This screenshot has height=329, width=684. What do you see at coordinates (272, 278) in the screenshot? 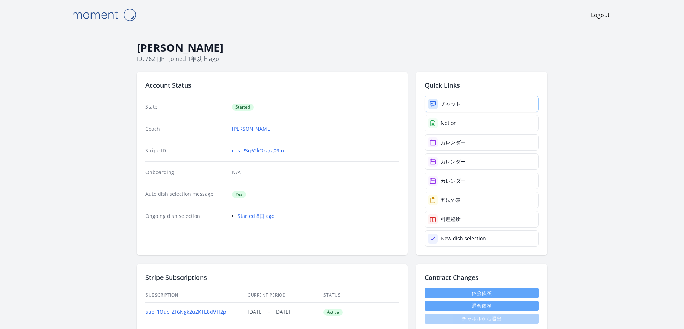
I see `h2: Stripe Subscriptions` at bounding box center [272, 278].